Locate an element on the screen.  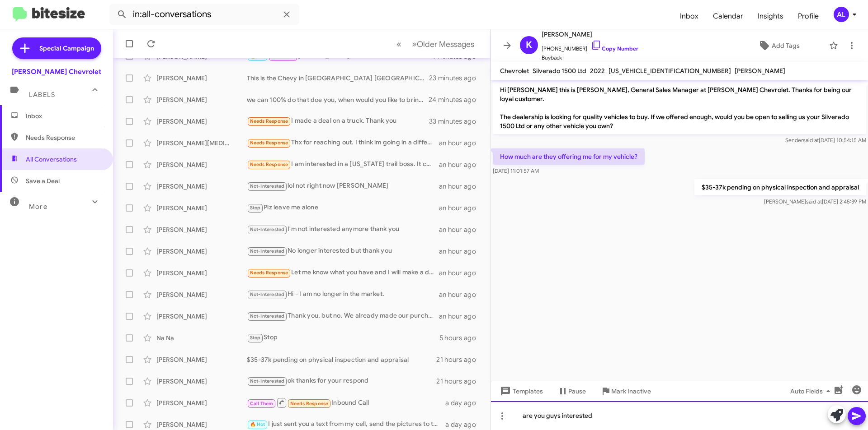
div: Na Na is located at coordinates (201, 338).